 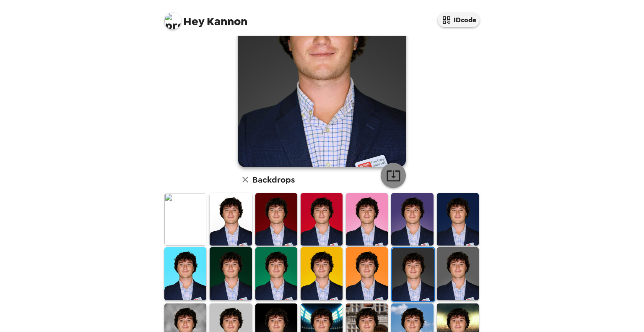 What do you see at coordinates (206, 18) in the screenshot?
I see `span: Kannon` at bounding box center [206, 18].